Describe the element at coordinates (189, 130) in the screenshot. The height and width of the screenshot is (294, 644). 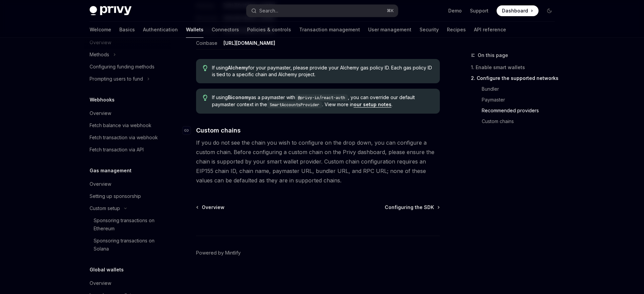
I see `a: Navigate to header` at that location.